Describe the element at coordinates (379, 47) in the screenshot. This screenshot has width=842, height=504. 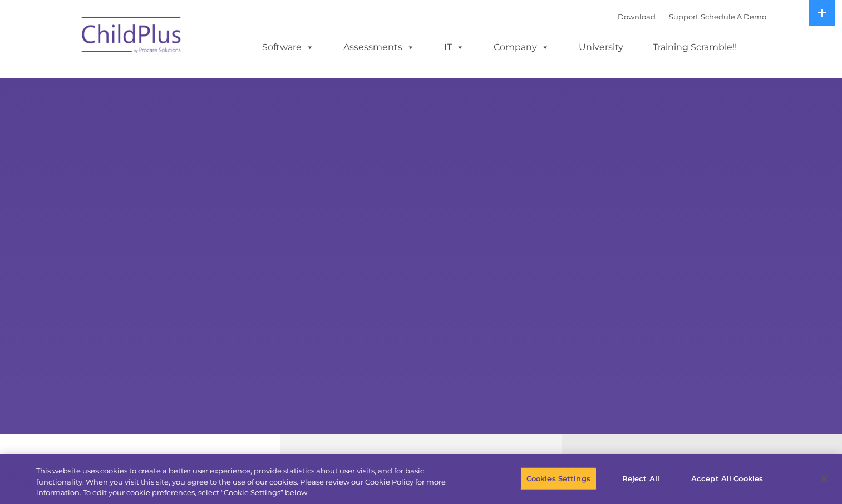
I see `a: Assessments` at that location.